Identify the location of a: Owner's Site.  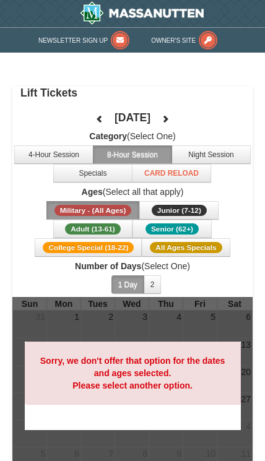
(184, 40).